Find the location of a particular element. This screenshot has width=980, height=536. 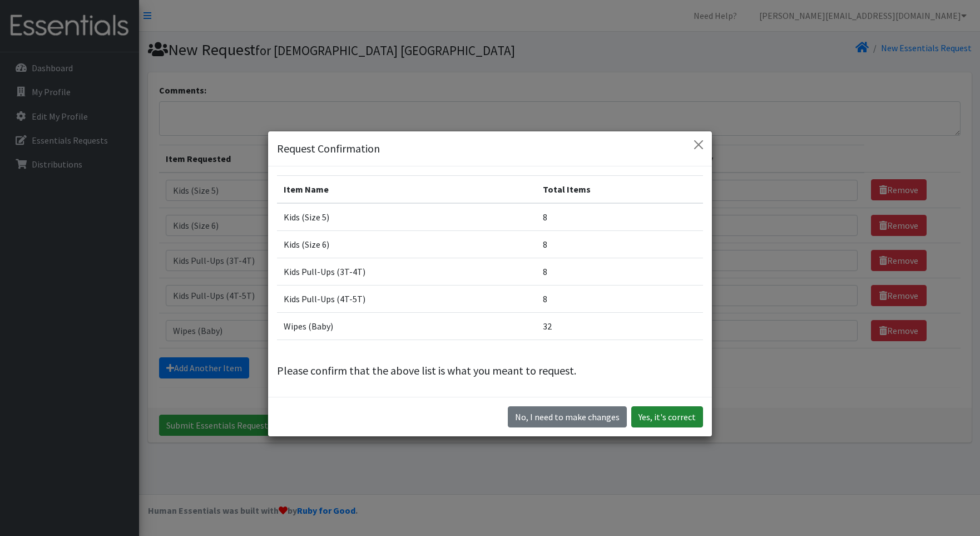

td: Kids Pull-Ups (4T-5T) is located at coordinates (407, 298).